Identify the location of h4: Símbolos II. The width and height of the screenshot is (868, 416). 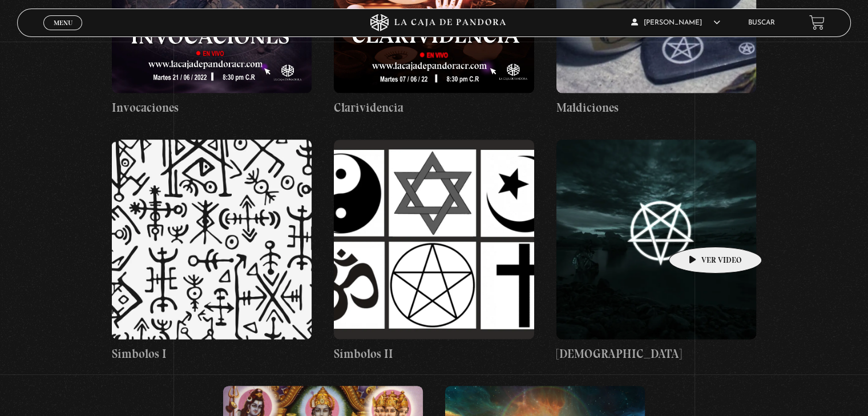
(434, 354).